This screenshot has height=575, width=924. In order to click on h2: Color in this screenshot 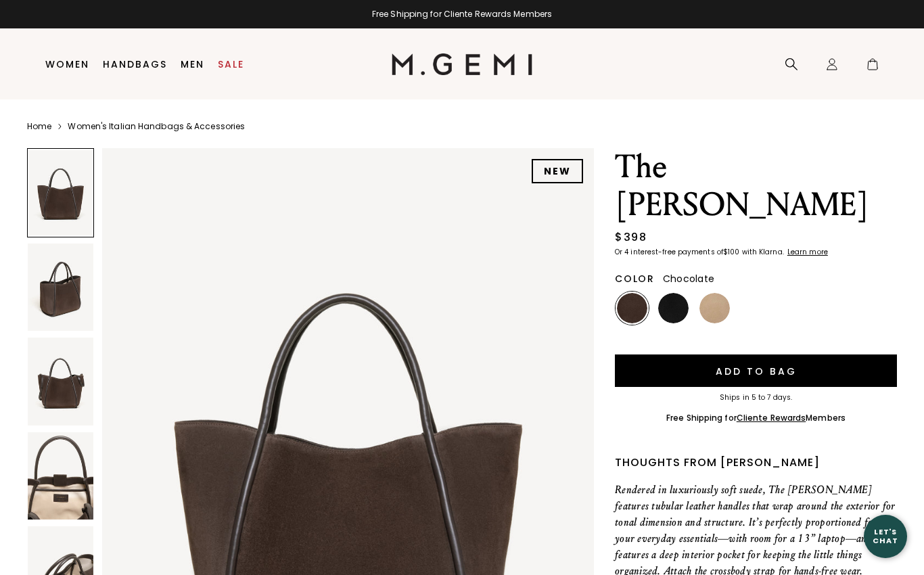, I will do `click(635, 279)`.